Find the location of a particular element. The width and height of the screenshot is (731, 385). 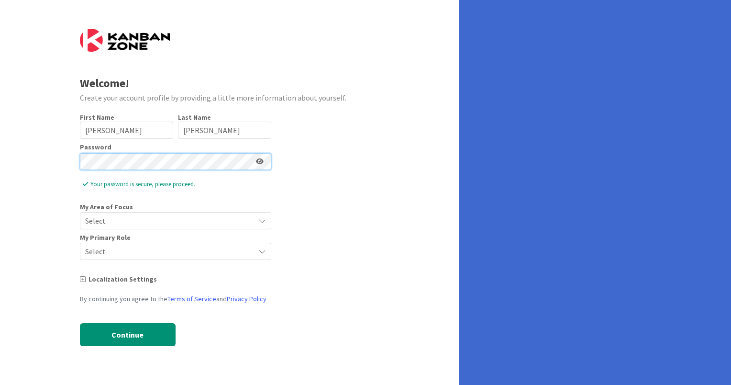

a: Privacy Policy is located at coordinates (246, 299).